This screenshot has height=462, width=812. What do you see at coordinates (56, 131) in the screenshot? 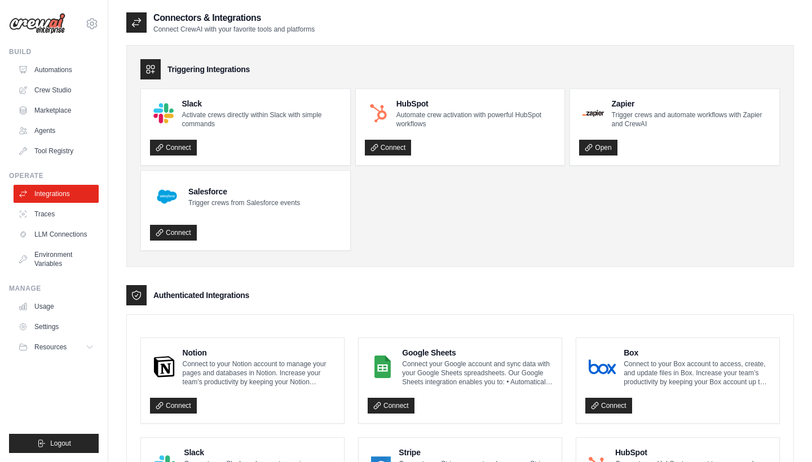
I see `a: Agents` at bounding box center [56, 131].